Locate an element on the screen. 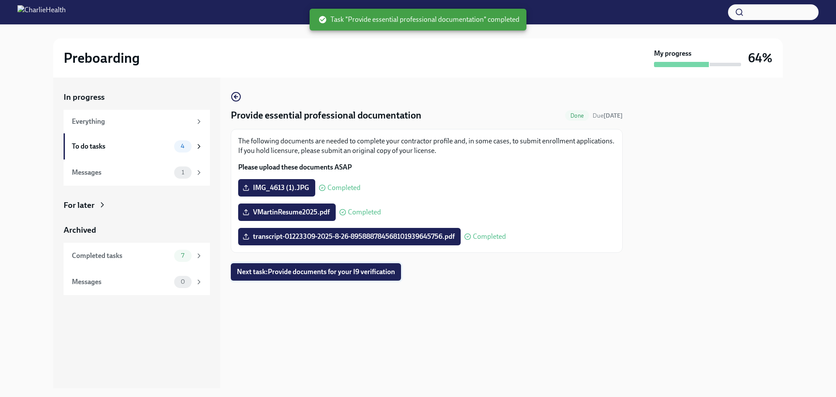  span: Next task : Provide documents for your I9 verification is located at coordinates (316, 272).